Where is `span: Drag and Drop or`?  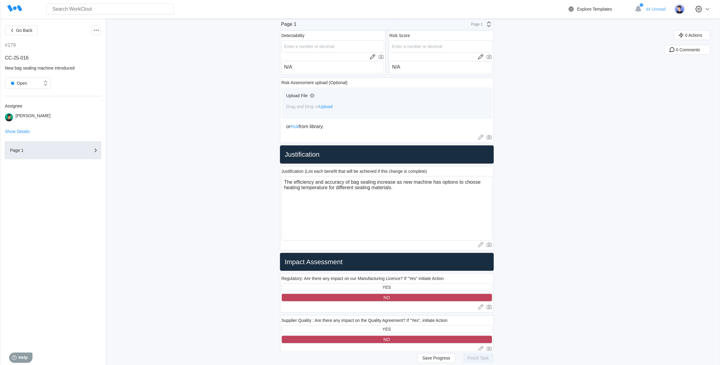
span: Drag and Drop or is located at coordinates (309, 107).